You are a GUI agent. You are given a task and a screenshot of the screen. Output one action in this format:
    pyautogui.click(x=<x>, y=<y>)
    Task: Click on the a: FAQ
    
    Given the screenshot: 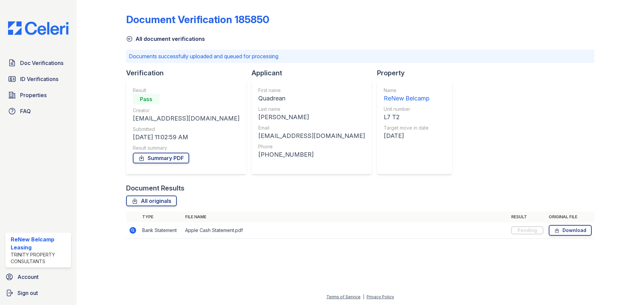 What is the action you would take?
    pyautogui.click(x=38, y=111)
    